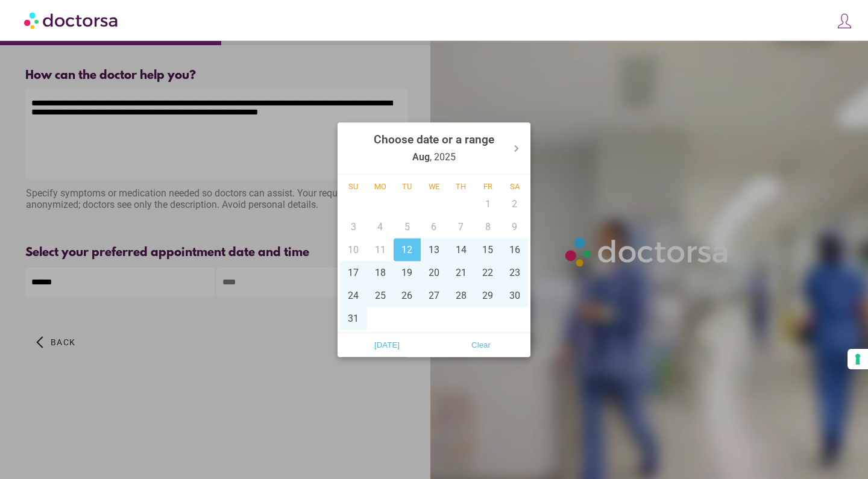 The image size is (868, 479). What do you see at coordinates (488, 185) in the screenshot?
I see `div: Fr` at bounding box center [488, 185].